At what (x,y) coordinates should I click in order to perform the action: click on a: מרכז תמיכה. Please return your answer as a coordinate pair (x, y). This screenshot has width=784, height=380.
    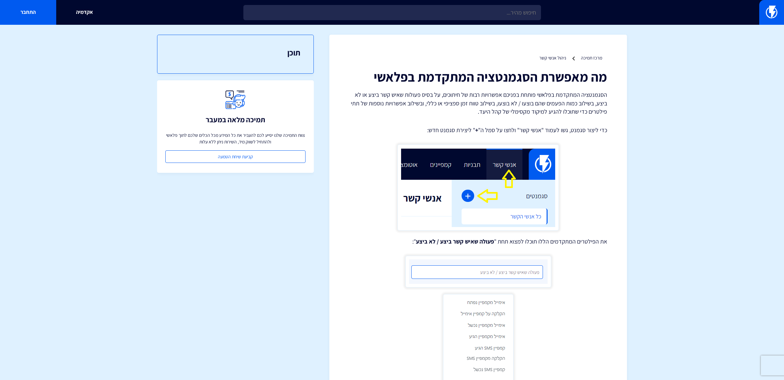
    Looking at the image, I should click on (592, 58).